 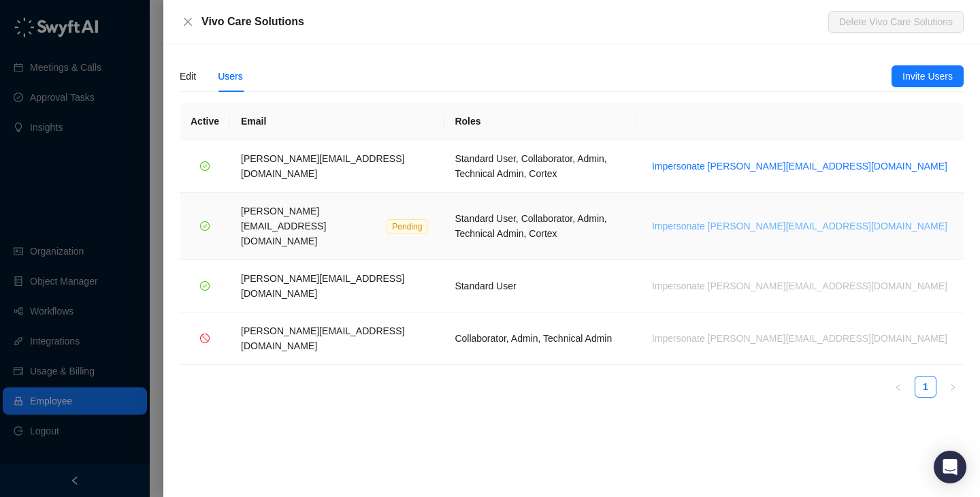 I want to click on div: Vivo Care Solutions, so click(x=515, y=22).